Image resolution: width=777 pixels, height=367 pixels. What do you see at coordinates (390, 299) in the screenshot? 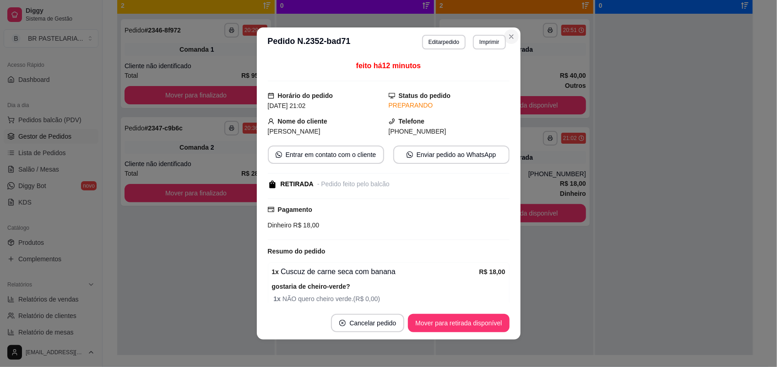
I see `span: NÃO quero cheiro verde. ( R$ 0,00 )` at bounding box center [390, 299].